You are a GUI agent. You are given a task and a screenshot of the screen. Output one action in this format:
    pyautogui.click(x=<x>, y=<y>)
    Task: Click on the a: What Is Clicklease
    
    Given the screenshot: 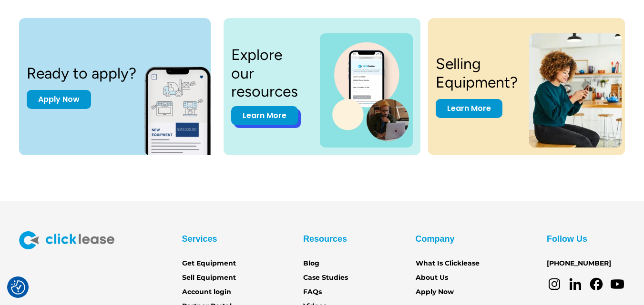 What is the action you would take?
    pyautogui.click(x=448, y=264)
    